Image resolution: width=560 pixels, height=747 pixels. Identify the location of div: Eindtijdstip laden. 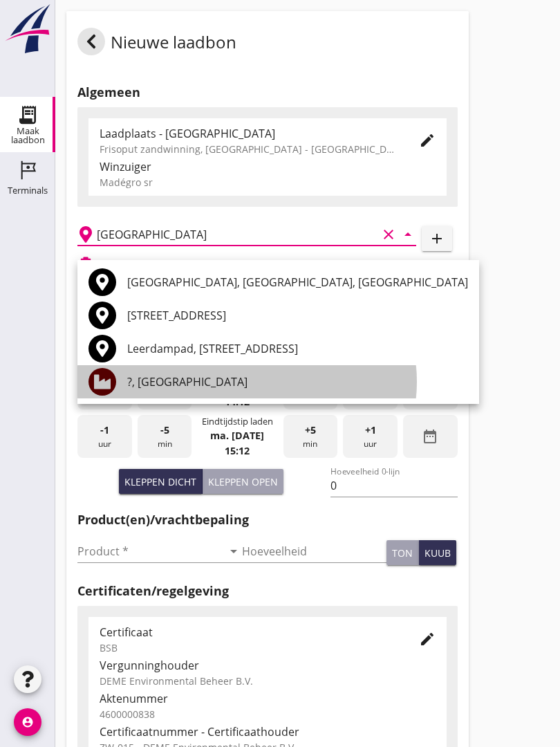
(237, 421).